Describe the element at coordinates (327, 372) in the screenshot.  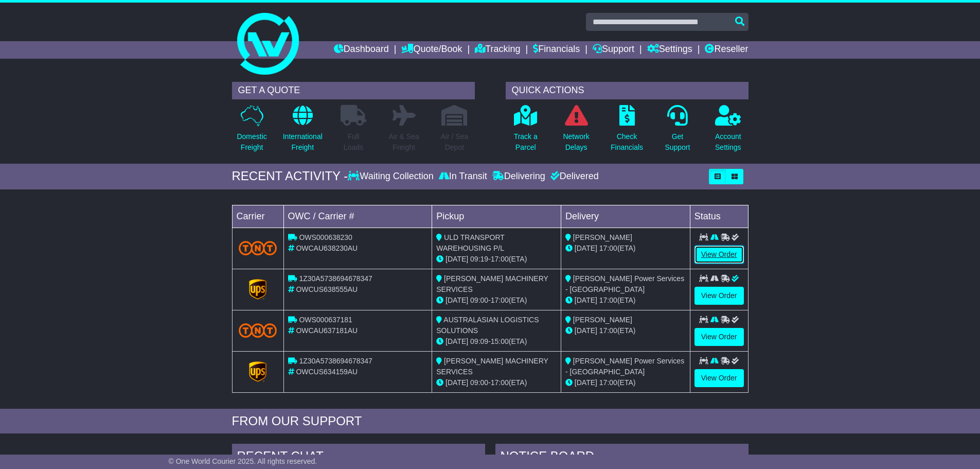
I see `span: OWCUS634159AU` at that location.